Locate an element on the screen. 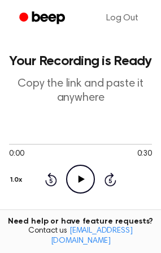 The width and height of the screenshot is (161, 253). a: Beep is located at coordinates (43, 18).